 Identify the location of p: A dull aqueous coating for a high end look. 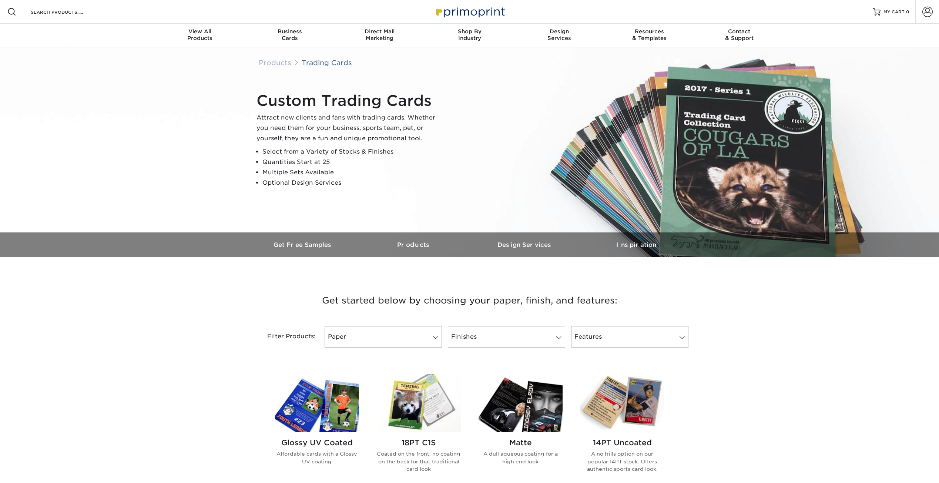
(521, 458).